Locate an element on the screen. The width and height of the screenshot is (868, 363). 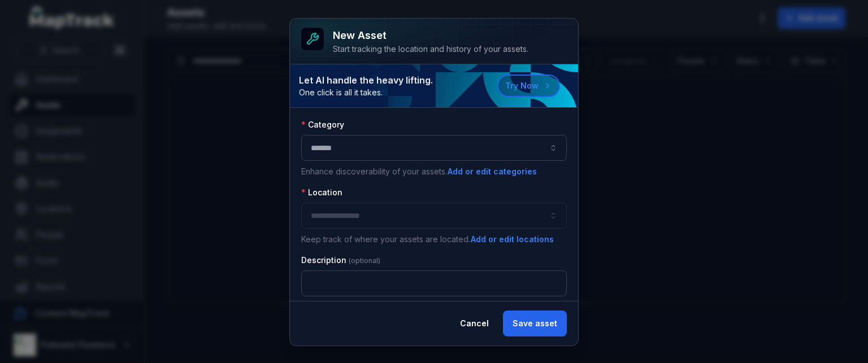
strong: Let AI handle the heavy lifting. is located at coordinates (366, 80).